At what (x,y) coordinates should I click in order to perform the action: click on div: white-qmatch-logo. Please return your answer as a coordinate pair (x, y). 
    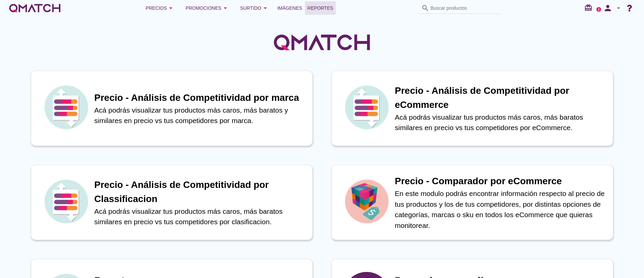
    Looking at the image, I should click on (35, 8).